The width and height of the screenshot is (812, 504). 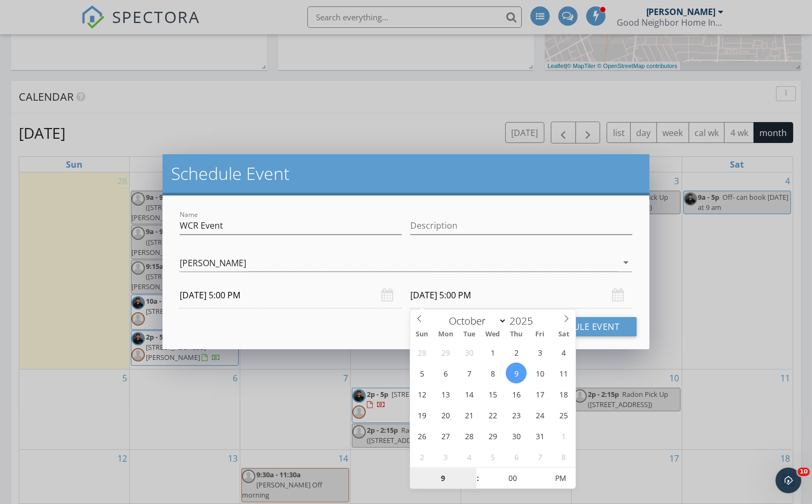 I want to click on span: November 5, 2025, so click(x=492, y=456).